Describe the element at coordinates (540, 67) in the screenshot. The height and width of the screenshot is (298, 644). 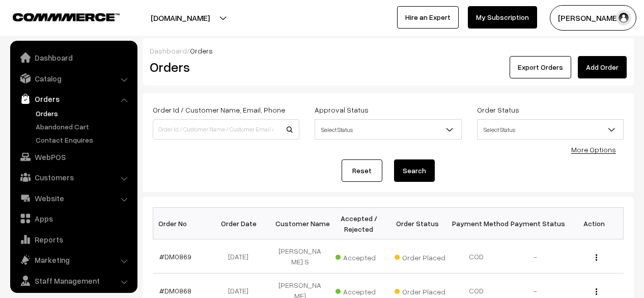
I see `button: Export Orders` at that location.